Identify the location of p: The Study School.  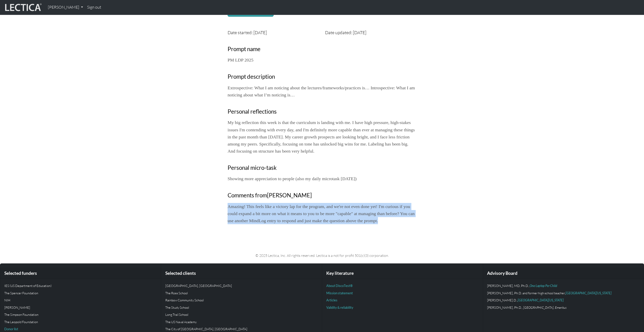
(241, 308).